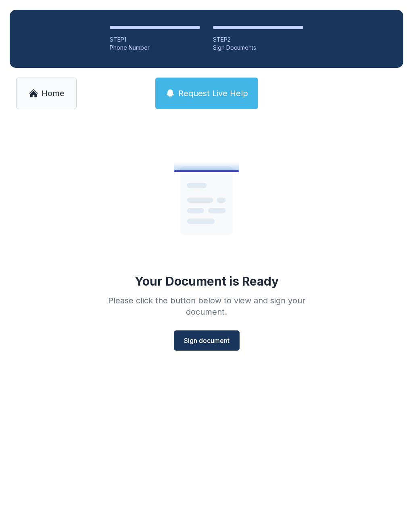  What do you see at coordinates (53, 93) in the screenshot?
I see `span: Home` at bounding box center [53, 93].